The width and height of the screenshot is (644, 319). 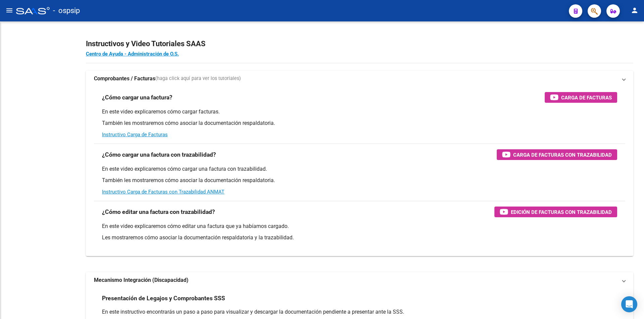 What do you see at coordinates (359, 169) in the screenshot?
I see `p: En este video explicaremos cómo cargar una factura con trazabilidad.` at bounding box center [359, 169].